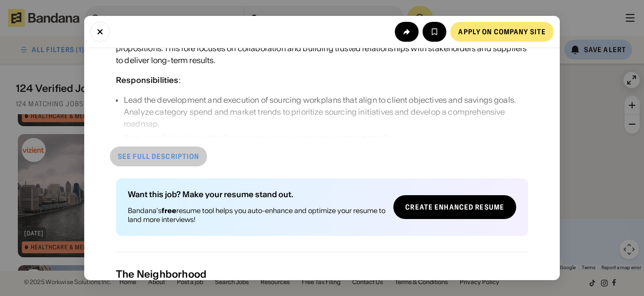 The height and width of the screenshot is (296, 644). What do you see at coordinates (322, 274) in the screenshot?
I see `div: The Neighborhood` at bounding box center [322, 274].